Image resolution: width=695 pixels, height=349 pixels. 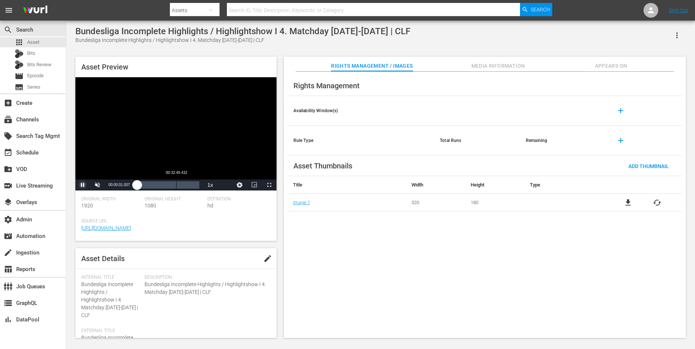 What do you see at coordinates (150, 205) in the screenshot?
I see `span: 1080` at bounding box center [150, 205].